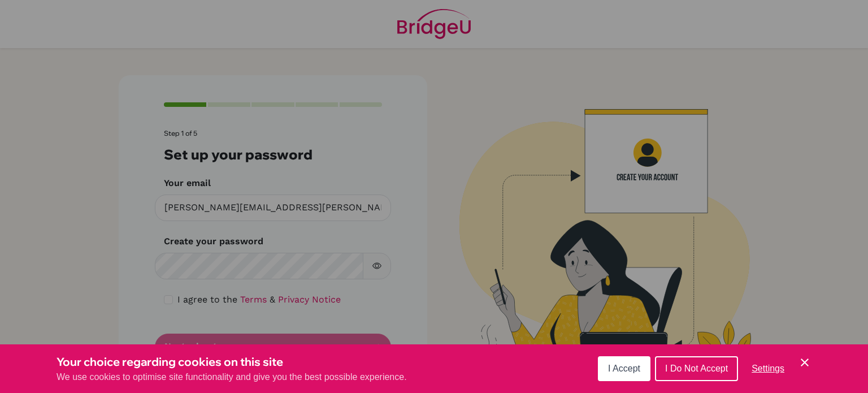  I want to click on button: I Accept, so click(624, 369).